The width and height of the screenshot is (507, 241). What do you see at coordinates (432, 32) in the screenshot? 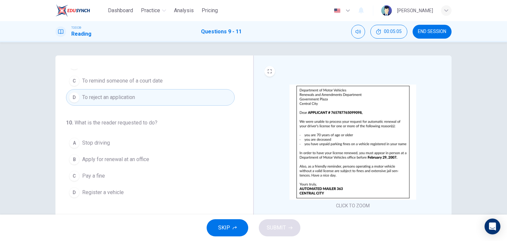
I see `button: END SESSION` at bounding box center [432, 32].